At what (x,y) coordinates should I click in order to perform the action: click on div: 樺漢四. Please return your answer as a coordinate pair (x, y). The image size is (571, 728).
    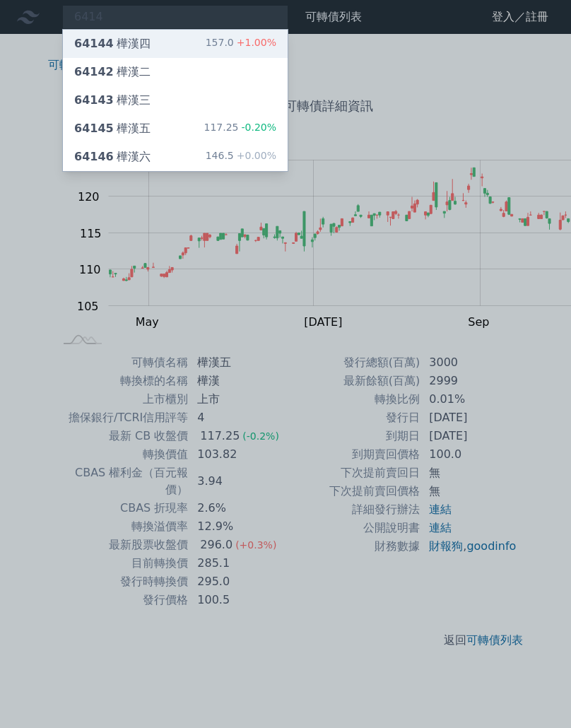
    Looking at the image, I should click on (113, 44).